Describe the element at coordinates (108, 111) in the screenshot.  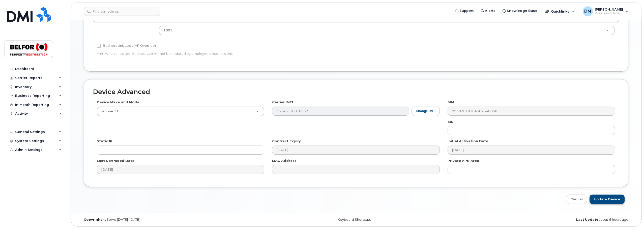
I see `span: iPhone 11` at that location.